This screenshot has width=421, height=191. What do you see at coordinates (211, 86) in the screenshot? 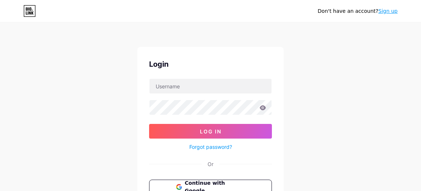
I see `input: Username` at bounding box center [211, 86].